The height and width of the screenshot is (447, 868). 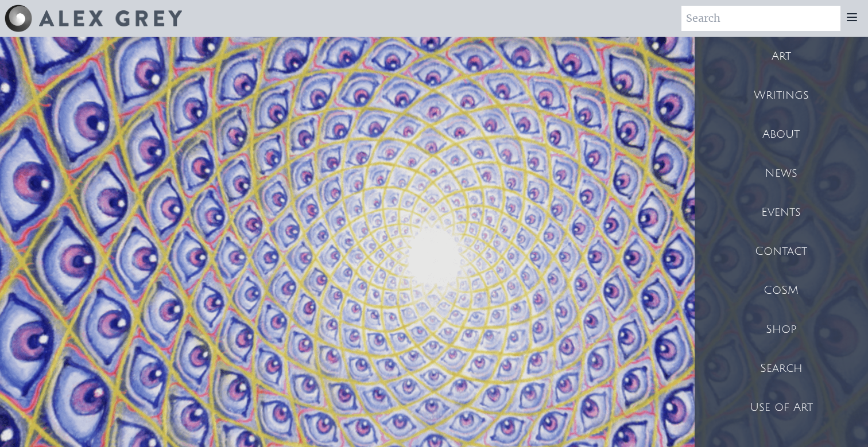 I want to click on a: Writings, so click(x=781, y=95).